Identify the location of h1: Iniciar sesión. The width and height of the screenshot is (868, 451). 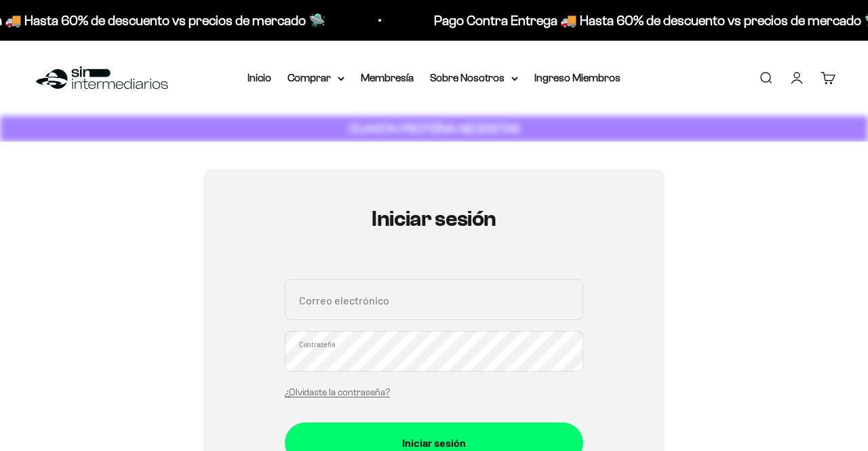
(434, 218).